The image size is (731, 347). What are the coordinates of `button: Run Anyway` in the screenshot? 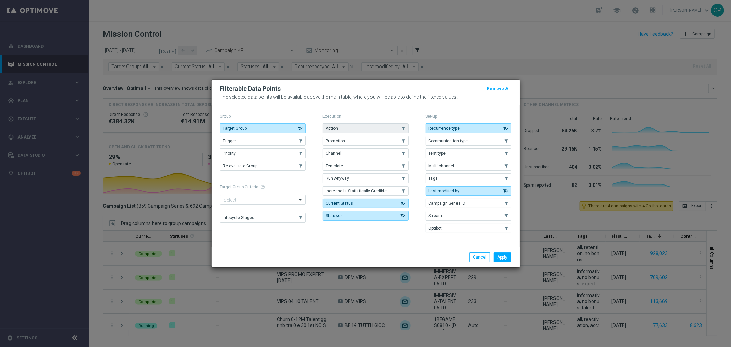 It's located at (365, 178).